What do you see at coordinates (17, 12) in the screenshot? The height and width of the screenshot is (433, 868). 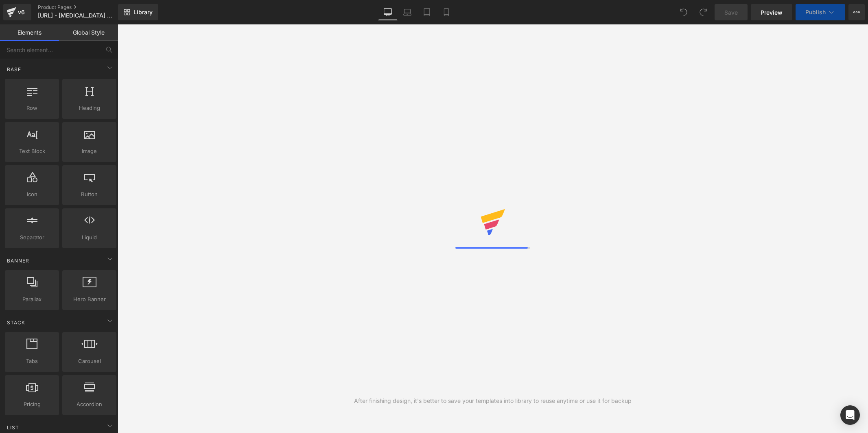 I see `a: v6` at bounding box center [17, 12].